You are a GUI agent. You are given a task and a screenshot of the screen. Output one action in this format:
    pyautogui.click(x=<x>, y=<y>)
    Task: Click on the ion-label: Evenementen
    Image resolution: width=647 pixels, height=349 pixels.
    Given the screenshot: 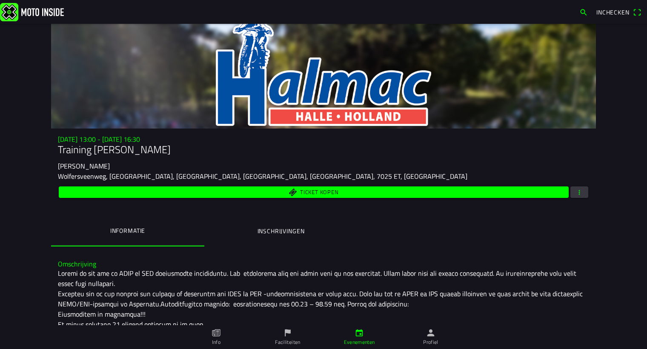 What is the action you would take?
    pyautogui.click(x=359, y=342)
    